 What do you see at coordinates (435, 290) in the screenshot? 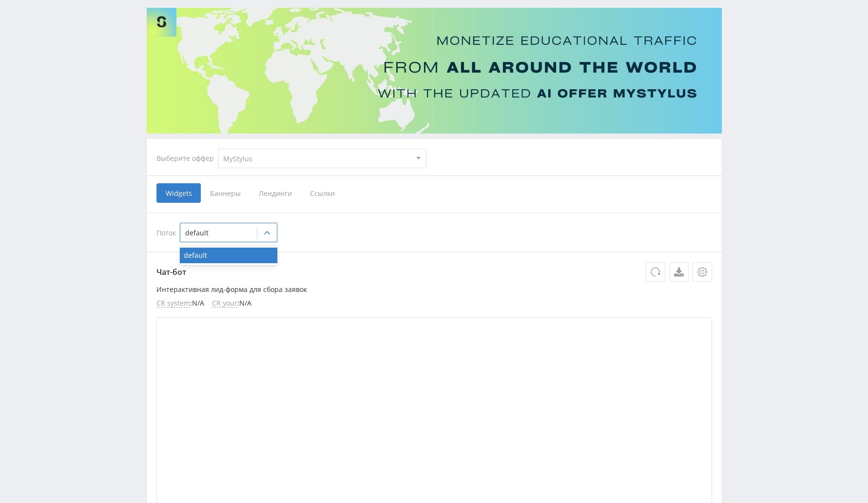
I see `p: Интерактивная лид-форма для сбора заявок` at bounding box center [435, 290].